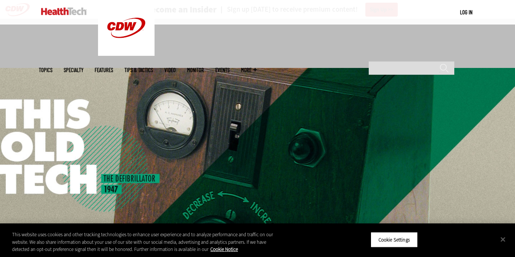 The height and width of the screenshot is (257, 515). Describe the element at coordinates (503, 239) in the screenshot. I see `button: Close` at that location.